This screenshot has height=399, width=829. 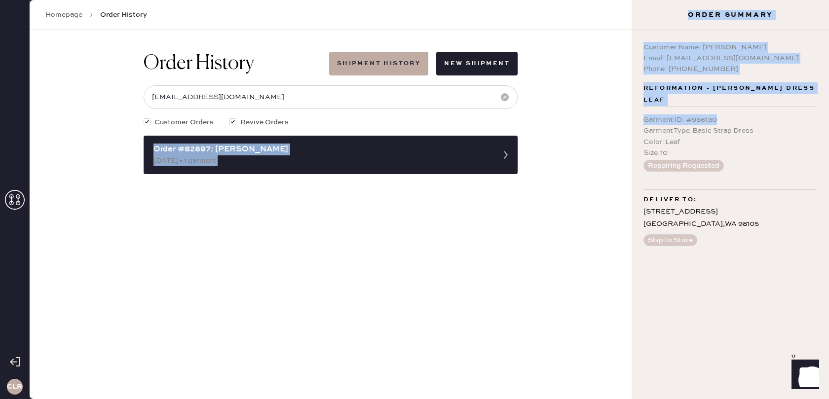 I want to click on button: Shipment History, so click(x=378, y=64).